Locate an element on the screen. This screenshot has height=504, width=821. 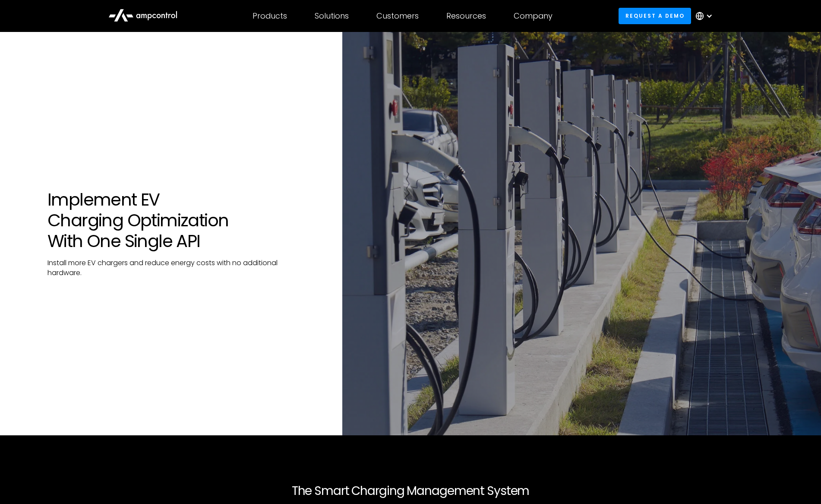
div: Resources is located at coordinates (466, 16).